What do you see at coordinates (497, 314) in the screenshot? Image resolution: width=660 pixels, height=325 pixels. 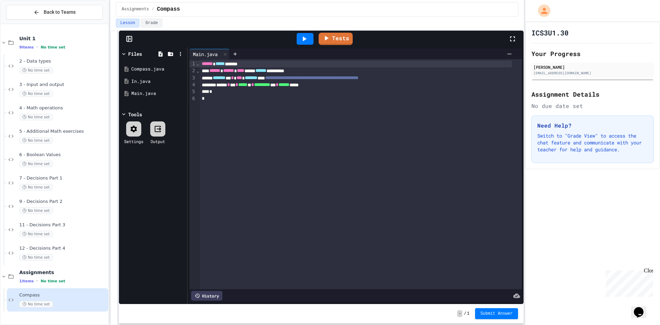 I see `span: Submit Answer` at bounding box center [497, 314].